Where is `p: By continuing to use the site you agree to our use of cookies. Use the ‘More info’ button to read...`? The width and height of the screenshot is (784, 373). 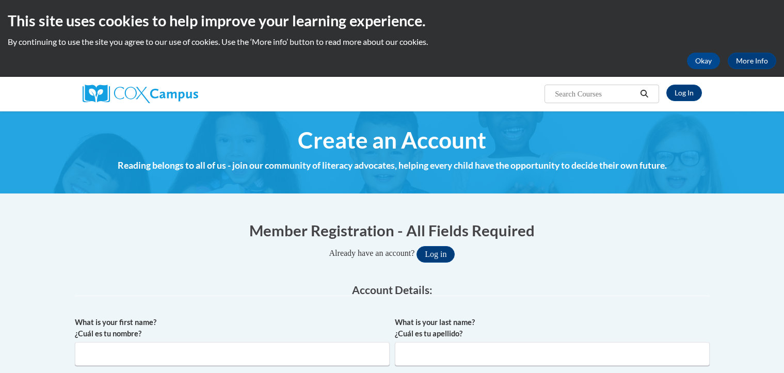
p: By continuing to use the site you agree to our use of cookies. Use the ‘More info’ button to read... is located at coordinates (392, 42).